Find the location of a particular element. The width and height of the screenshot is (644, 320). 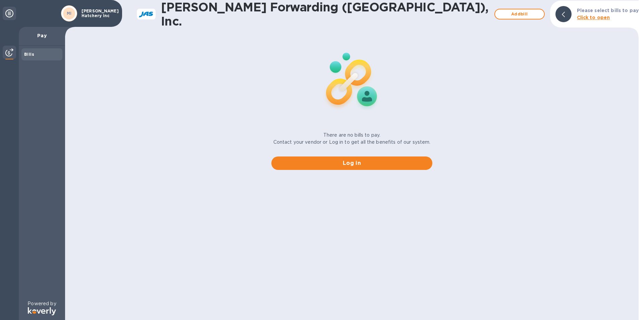

b: MI is located at coordinates (69, 13).